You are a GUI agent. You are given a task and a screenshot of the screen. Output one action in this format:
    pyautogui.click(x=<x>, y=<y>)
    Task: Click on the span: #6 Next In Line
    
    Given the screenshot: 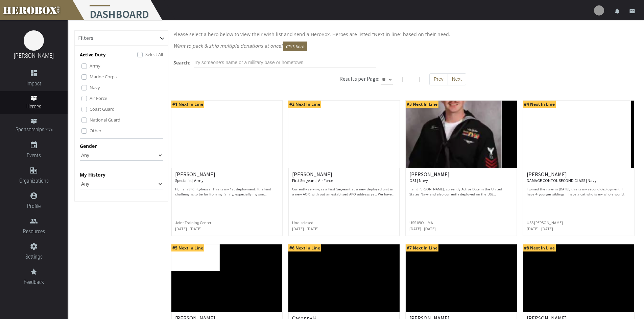 What is the action you would take?
    pyautogui.click(x=305, y=248)
    